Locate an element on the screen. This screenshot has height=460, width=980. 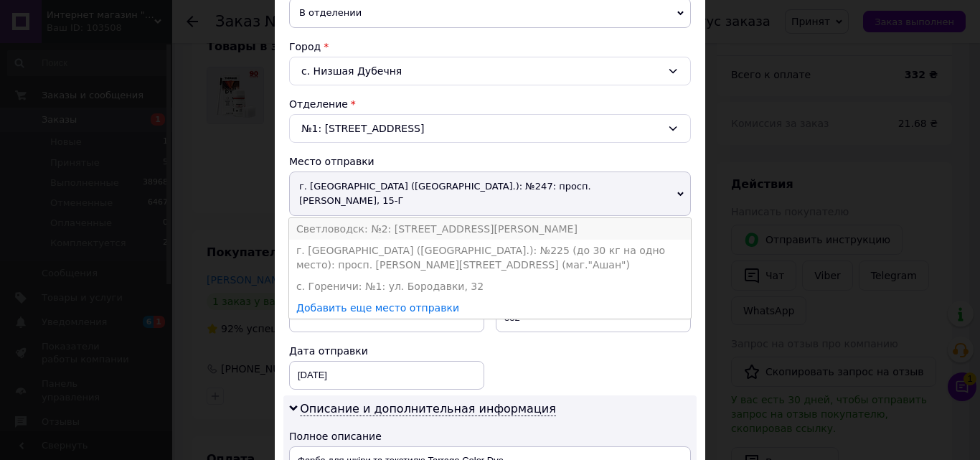
div: Город is located at coordinates (490, 46).